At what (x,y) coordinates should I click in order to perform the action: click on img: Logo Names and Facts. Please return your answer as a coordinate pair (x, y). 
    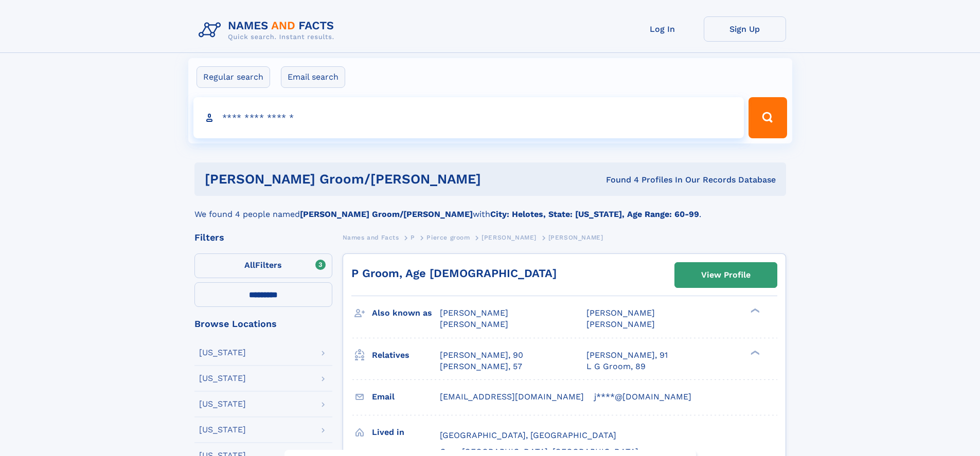
    Looking at the image, I should click on (268, 30).